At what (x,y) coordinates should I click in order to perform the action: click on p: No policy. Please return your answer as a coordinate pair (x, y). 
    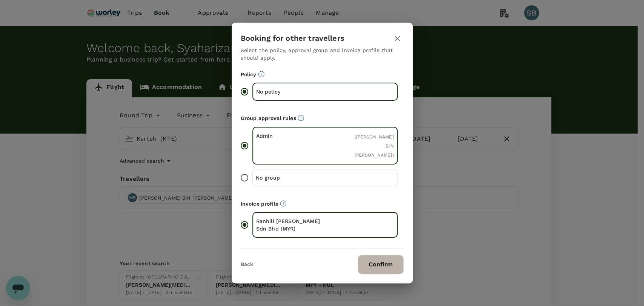
    Looking at the image, I should click on (290, 92).